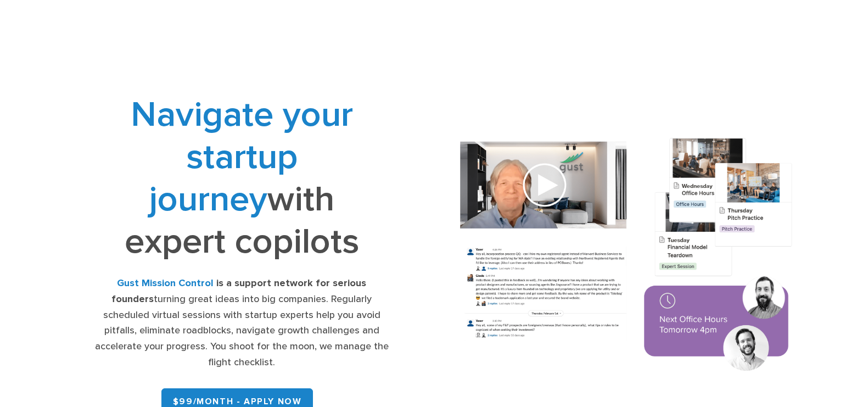  What do you see at coordinates (242, 178) in the screenshot?
I see `h1: with expert copilots` at bounding box center [242, 178].